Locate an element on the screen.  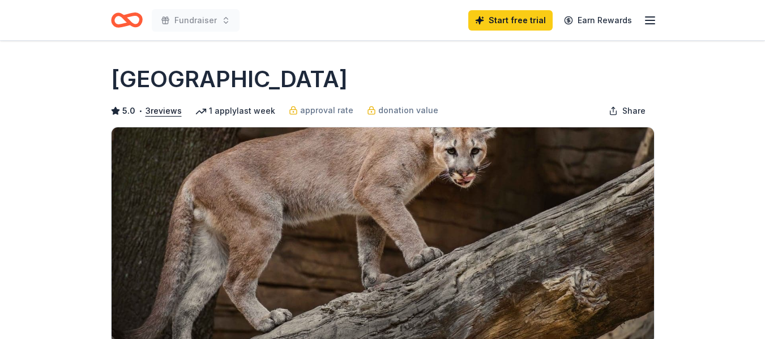
button: 3reviews is located at coordinates (164, 111).